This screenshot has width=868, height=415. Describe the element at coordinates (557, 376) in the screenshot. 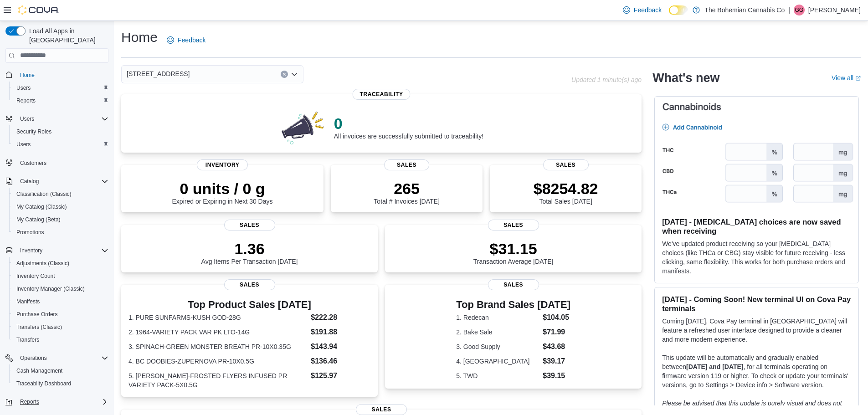

I see `dd: $39.15` at that location.